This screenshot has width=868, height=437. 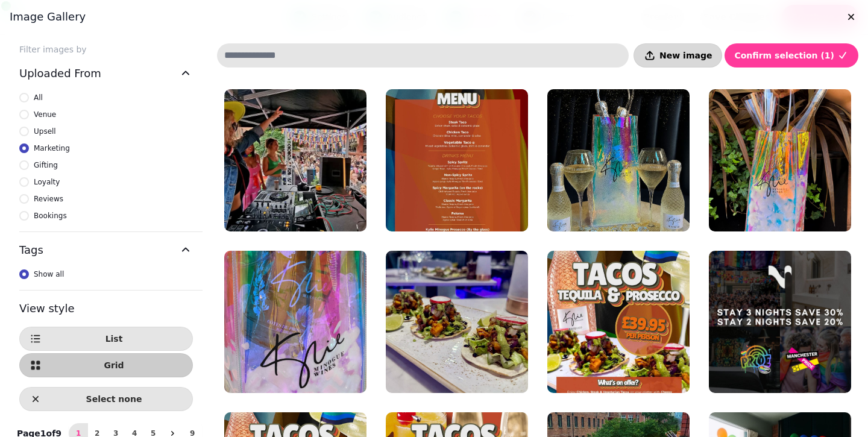 I want to click on h3: View style, so click(x=106, y=308).